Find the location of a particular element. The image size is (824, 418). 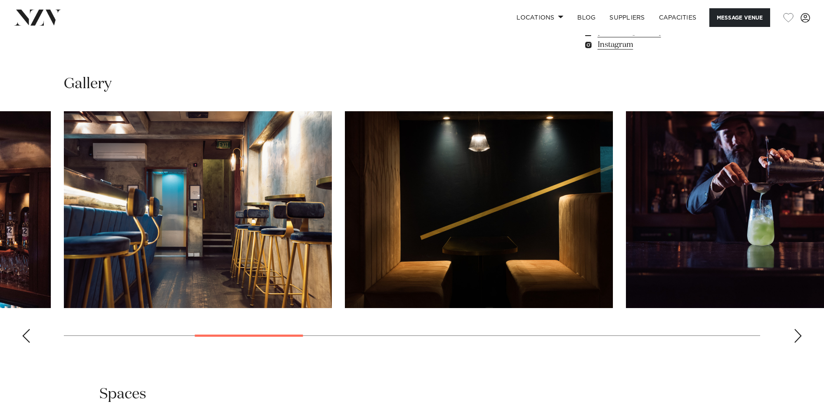

a: SUPPLIERS is located at coordinates (627, 17).